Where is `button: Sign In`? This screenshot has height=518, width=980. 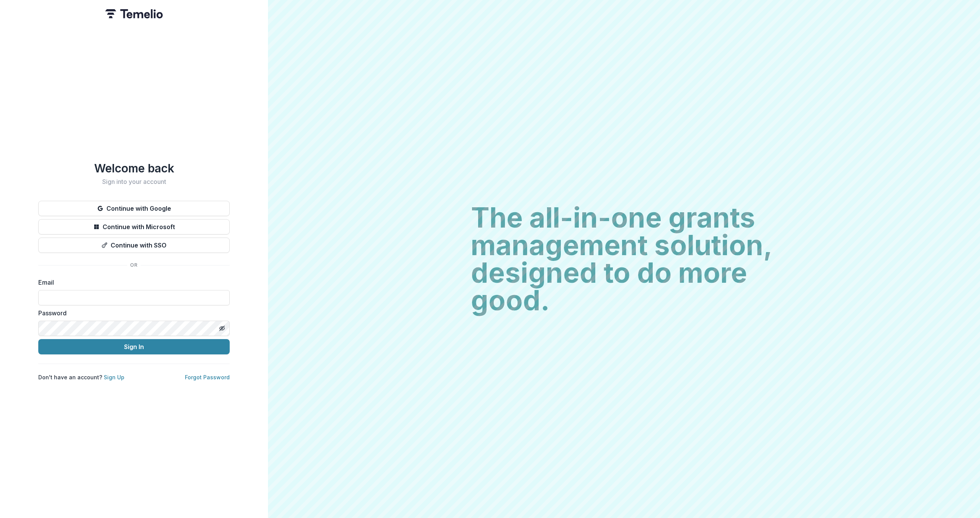 button: Sign In is located at coordinates (134, 347).